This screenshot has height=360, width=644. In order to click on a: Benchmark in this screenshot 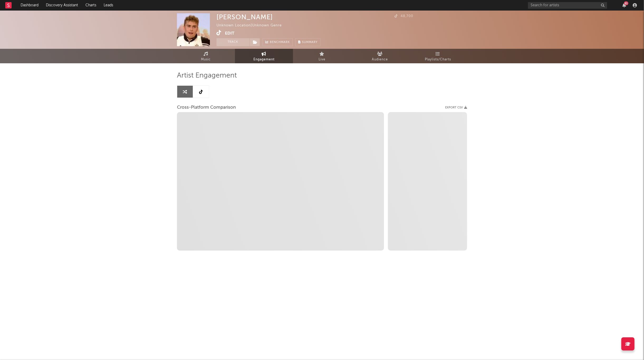, I will do `click(277, 42)`.